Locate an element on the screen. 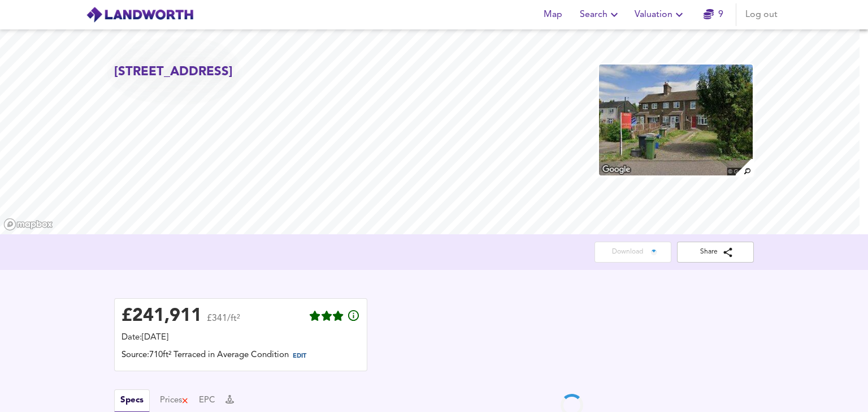  img: search is located at coordinates (743, 167).